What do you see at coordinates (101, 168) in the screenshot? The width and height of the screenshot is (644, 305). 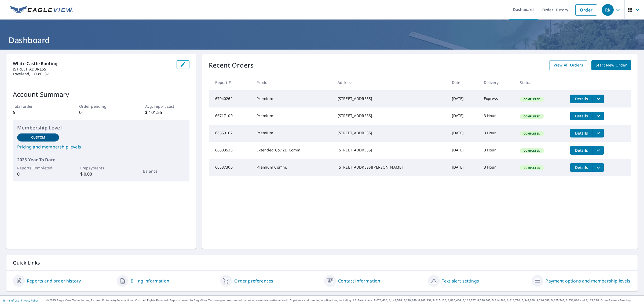 I see `p: Prepayments` at bounding box center [101, 168].